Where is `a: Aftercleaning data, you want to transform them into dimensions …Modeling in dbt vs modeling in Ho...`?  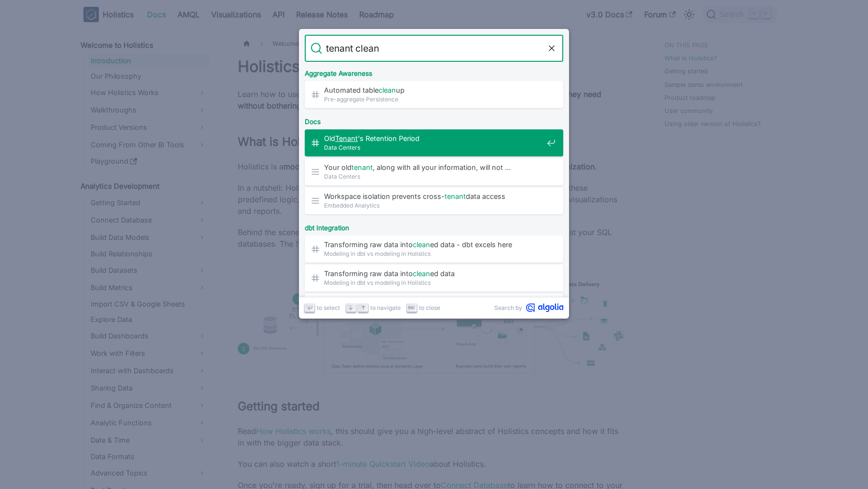
a: Aftercleaning data, you want to transform them into dimensions …Modeling in dbt vs modeling in Ho... is located at coordinates (434, 306).